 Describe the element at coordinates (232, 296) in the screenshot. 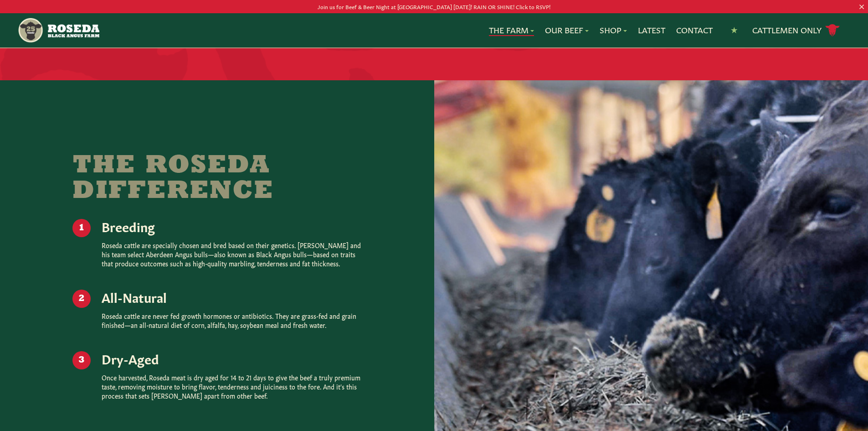

I see `h5: All-Natural` at that location.